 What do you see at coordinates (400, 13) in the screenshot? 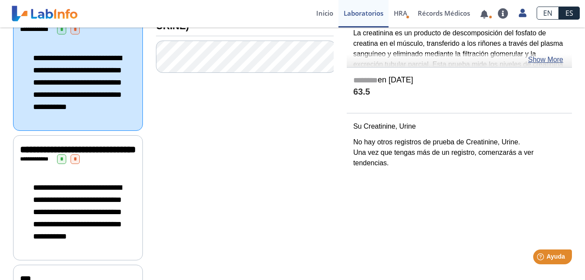
I see `span: HRA` at bounding box center [400, 13].